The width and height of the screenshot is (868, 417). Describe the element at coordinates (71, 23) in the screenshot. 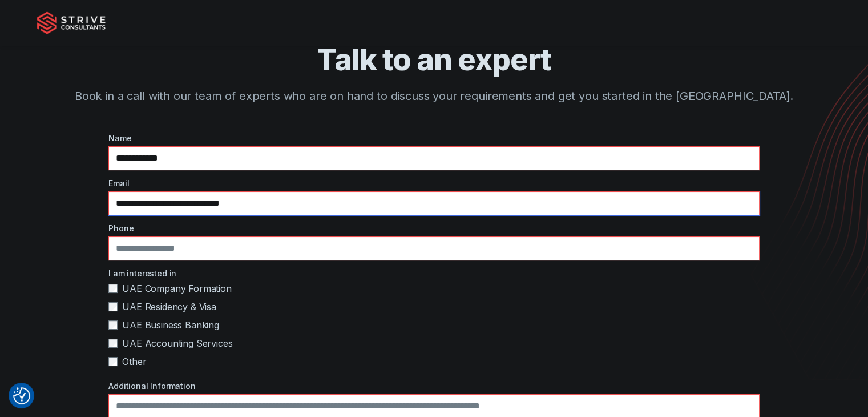

I see `img: Strive Consultants` at that location.